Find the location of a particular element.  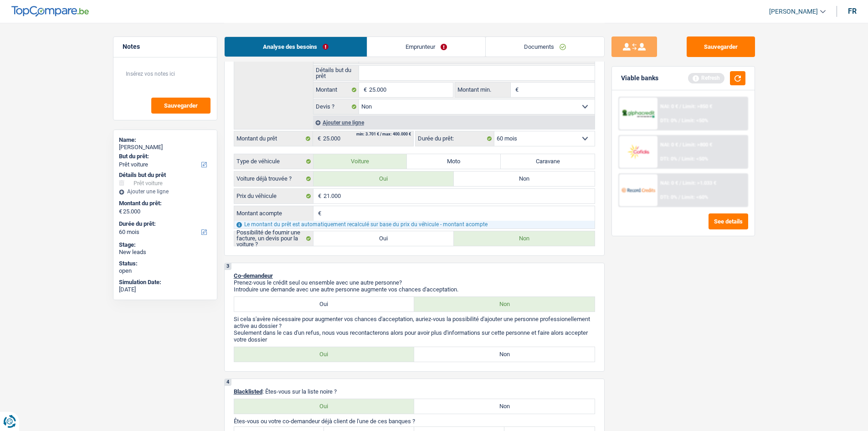

div: Détails but du prêt is located at coordinates (165, 175).